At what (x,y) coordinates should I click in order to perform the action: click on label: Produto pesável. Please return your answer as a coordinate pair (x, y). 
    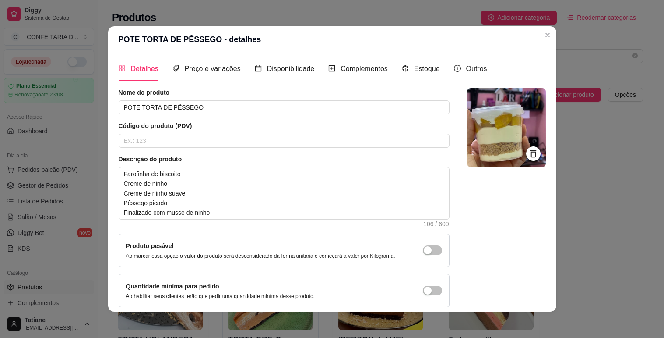
    Looking at the image, I should click on (150, 246).